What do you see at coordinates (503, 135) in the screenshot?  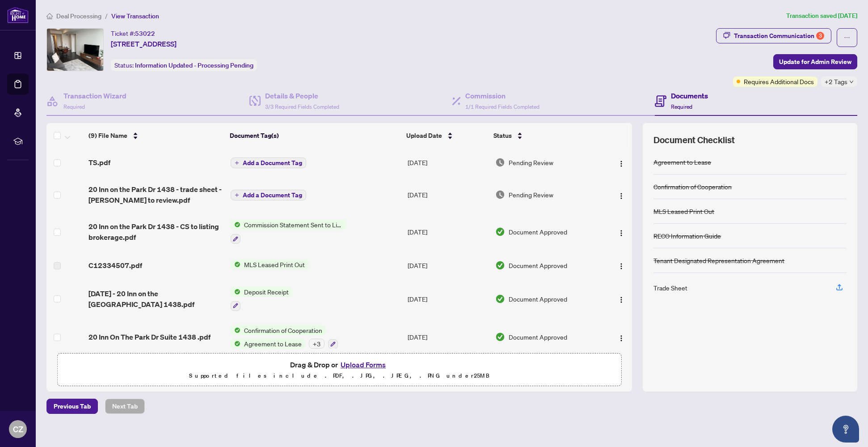 I see `span: Status` at bounding box center [503, 135].